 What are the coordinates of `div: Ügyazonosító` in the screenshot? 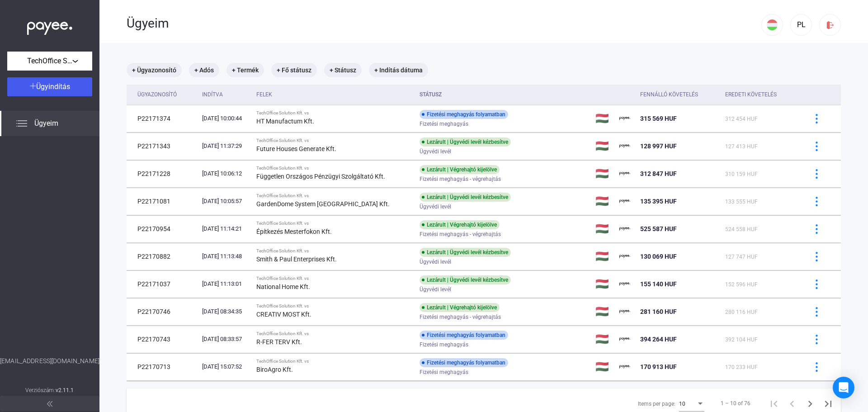 It's located at (166, 94).